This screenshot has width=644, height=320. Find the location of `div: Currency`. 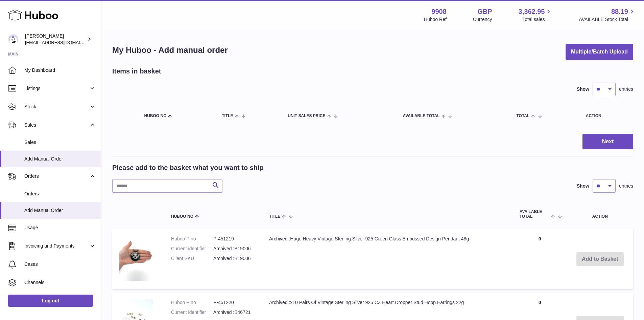

div: Currency is located at coordinates (482, 20).